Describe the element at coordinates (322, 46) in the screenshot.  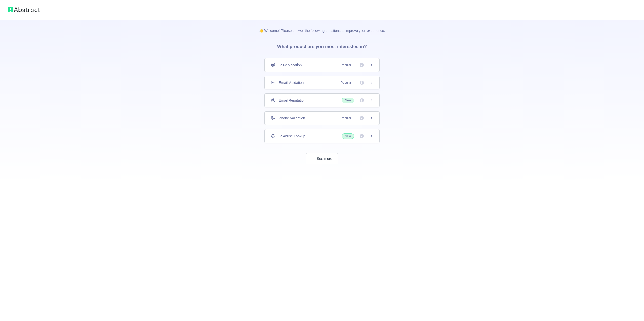
I see `h3: What product are you most interested in?` at that location.